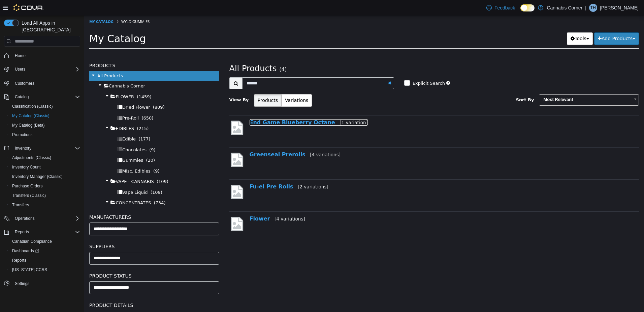  I want to click on button: Operations, so click(42, 218).